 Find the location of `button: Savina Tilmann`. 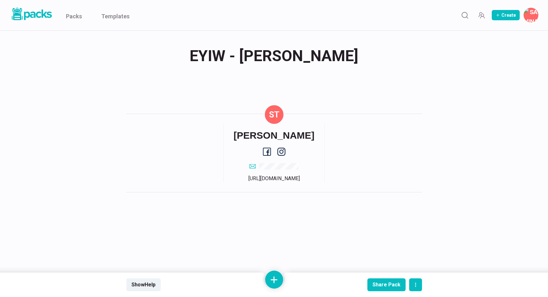

button: Savina Tilmann is located at coordinates (531, 15).